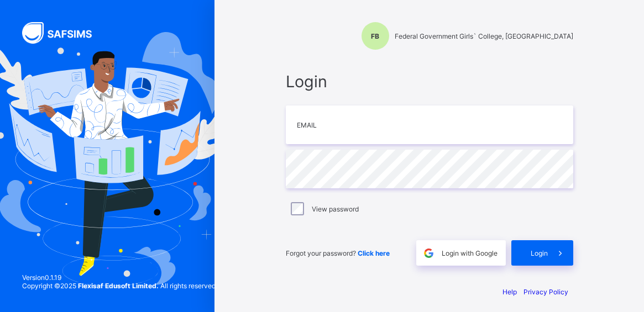  I want to click on span: FB, so click(375, 36).